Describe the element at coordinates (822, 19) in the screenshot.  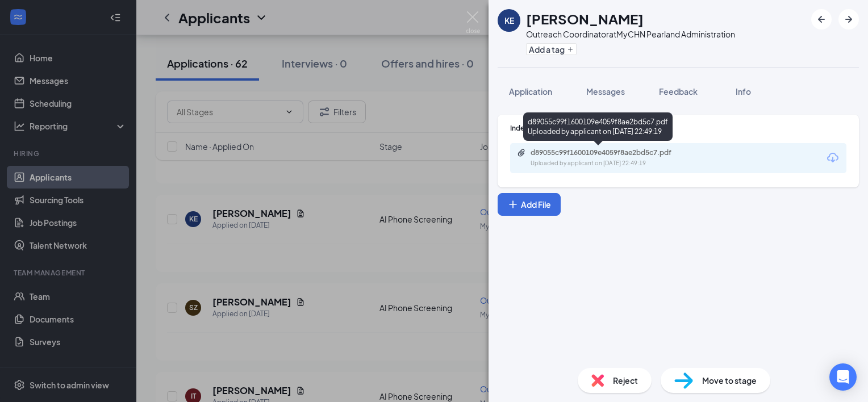
I see `button: ArrowLeftNew` at that location.